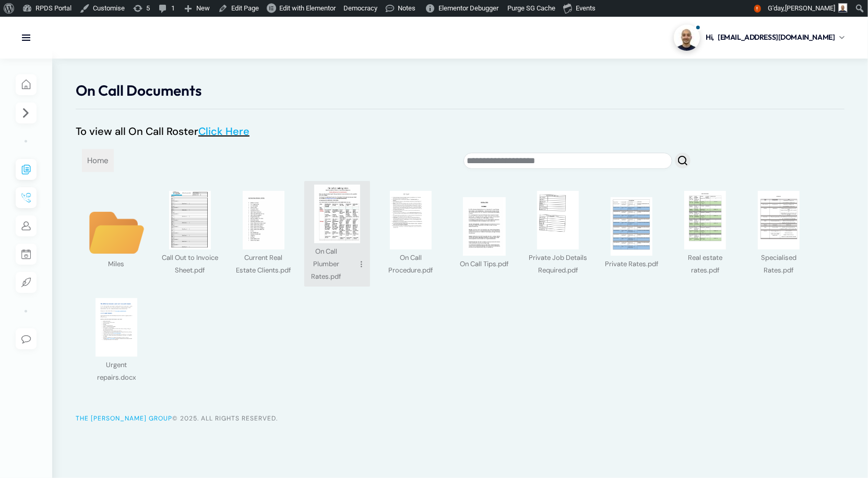 The width and height of the screenshot is (868, 478). I want to click on div: Private Job Details Required.pdf, so click(558, 262).